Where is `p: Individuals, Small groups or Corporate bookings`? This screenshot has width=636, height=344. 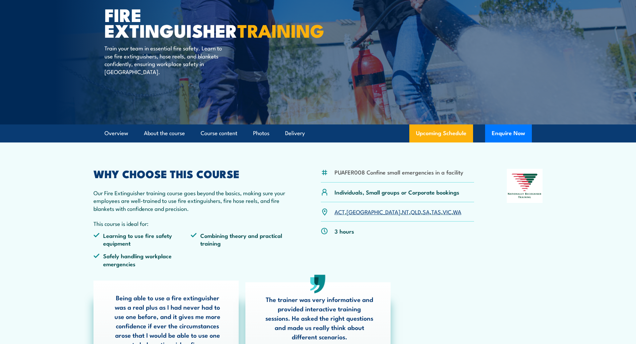 p: Individuals, Small groups or Corporate bookings is located at coordinates (397, 192).